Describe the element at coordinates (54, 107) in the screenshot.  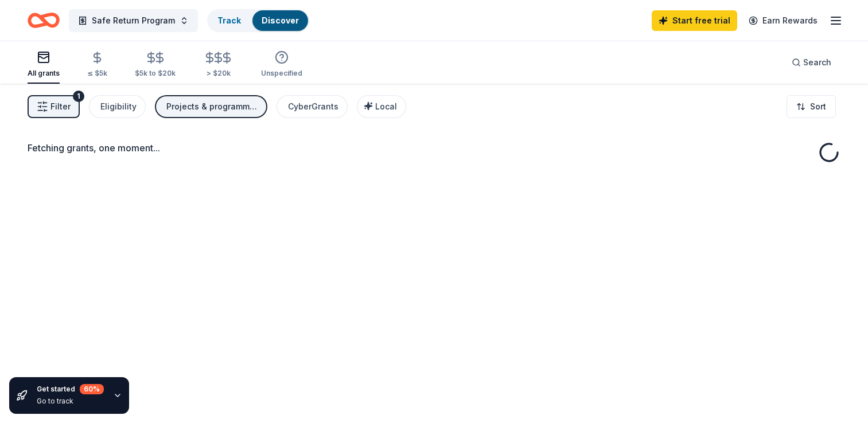
I see `button: Filter1` at that location.